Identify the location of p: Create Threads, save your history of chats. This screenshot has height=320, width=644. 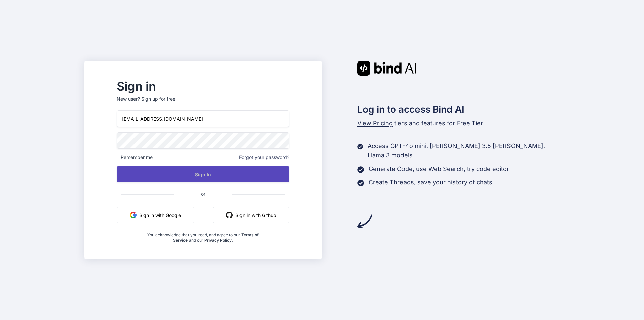
(430, 182).